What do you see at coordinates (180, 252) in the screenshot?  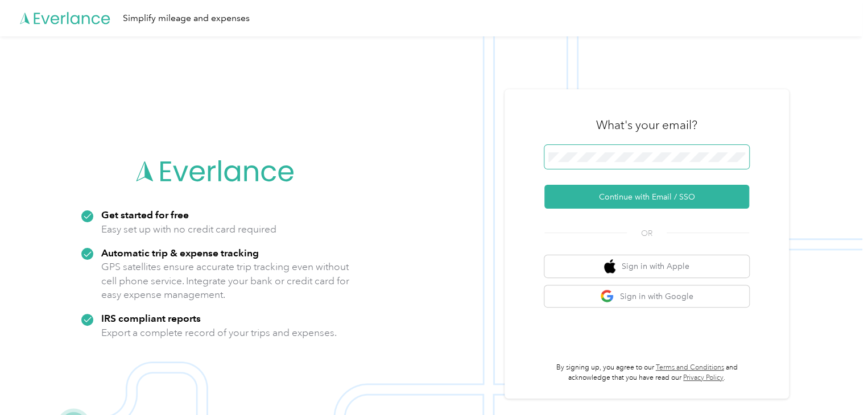 I see `strong: Automatic trip & expense tracking` at bounding box center [180, 252].